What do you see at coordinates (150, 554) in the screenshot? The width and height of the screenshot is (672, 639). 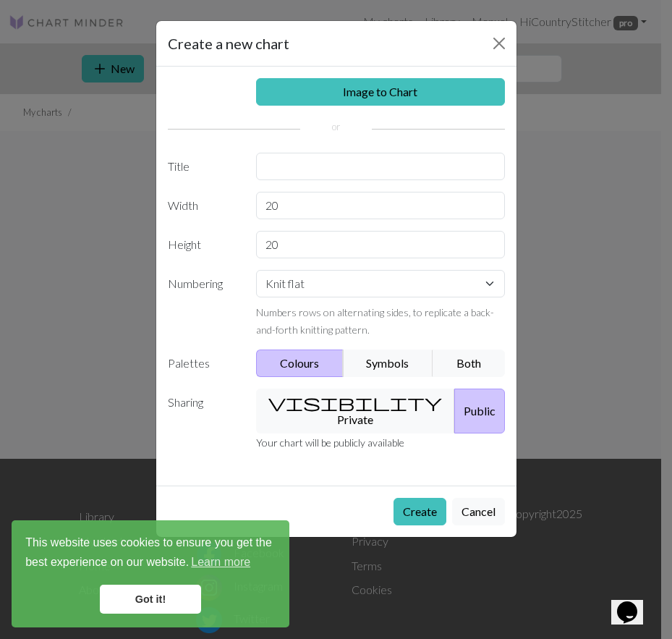 I see `span: This website uses cookies to ensure you get the best experience on our website.` at bounding box center [150, 554].